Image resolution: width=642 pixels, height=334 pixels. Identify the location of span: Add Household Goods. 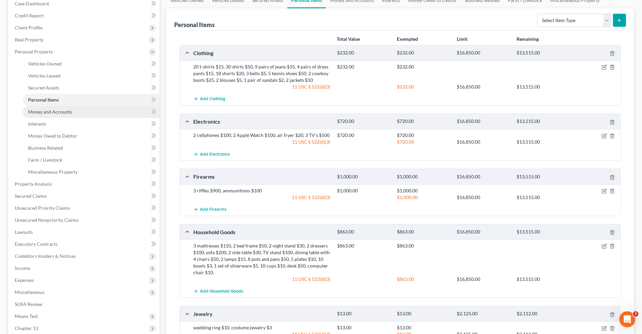
(221, 292).